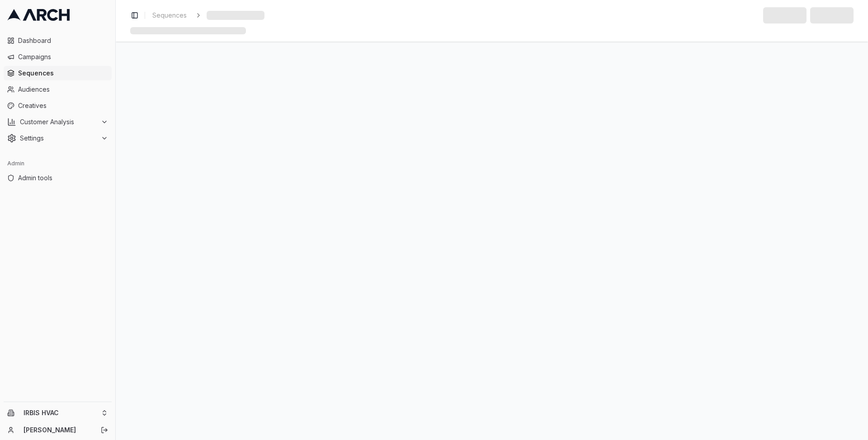  Describe the element at coordinates (57, 413) in the screenshot. I see `button: IRBIS HVAC` at that location.